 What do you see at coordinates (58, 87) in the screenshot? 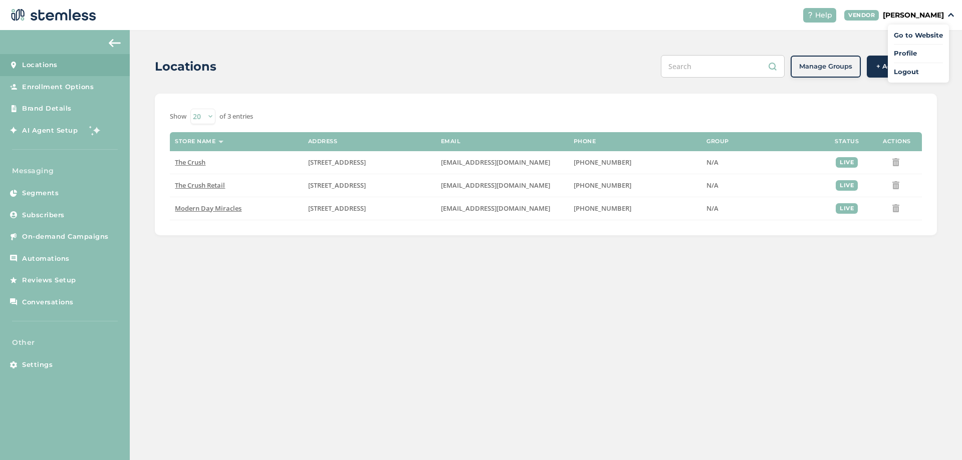
I see `span: Enrollment Options` at bounding box center [58, 87].